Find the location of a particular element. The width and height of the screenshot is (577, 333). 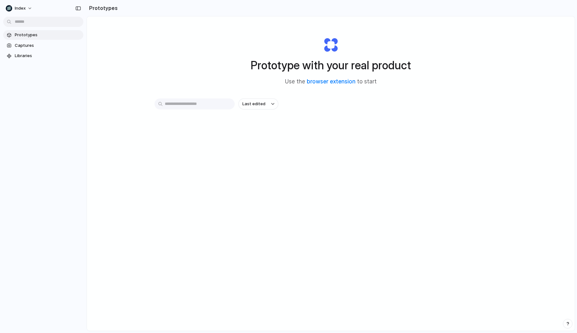

a: Libraries is located at coordinates (43, 56).